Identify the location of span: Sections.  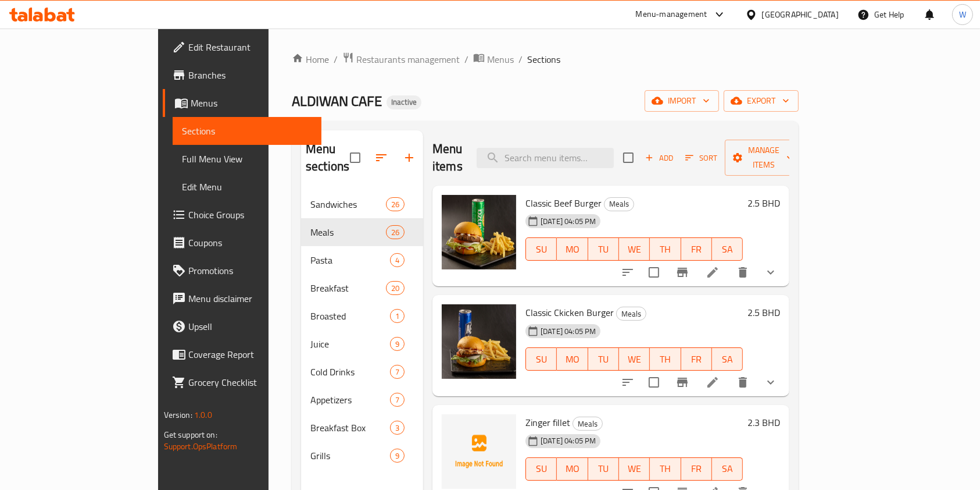
(247, 131).